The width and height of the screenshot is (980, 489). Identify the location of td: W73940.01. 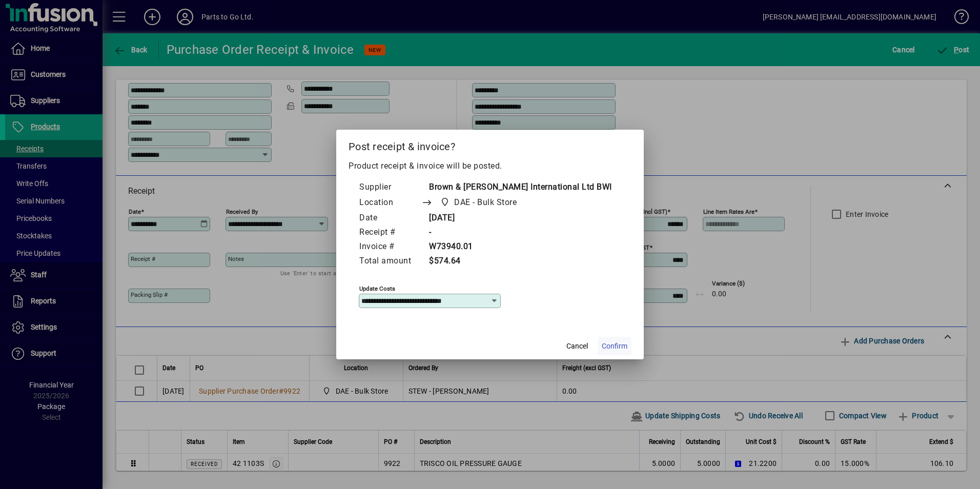
(517, 247).